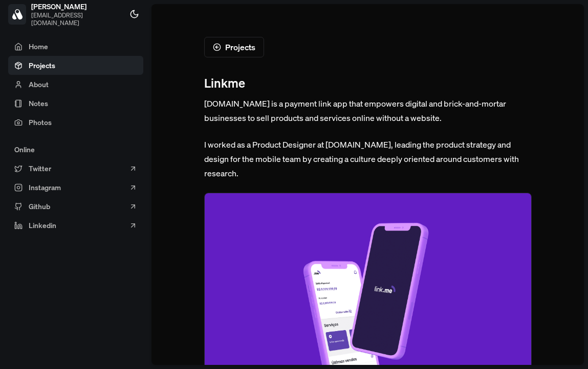 Image resolution: width=588 pixels, height=369 pixels. I want to click on span: Projects, so click(42, 65).